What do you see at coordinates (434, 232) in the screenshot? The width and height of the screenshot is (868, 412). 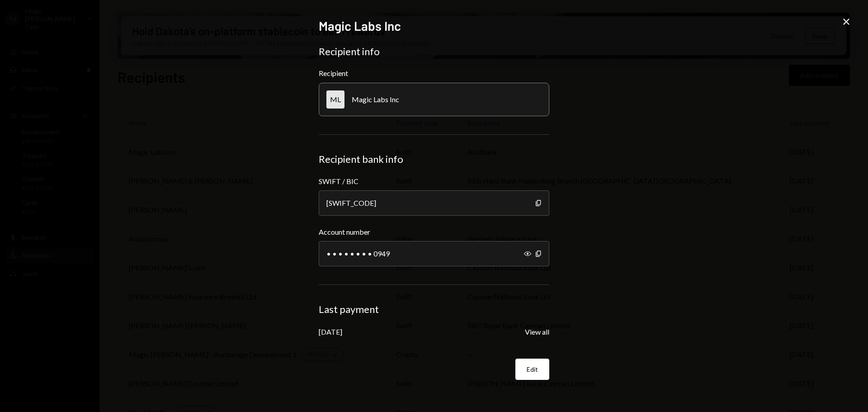 I see `label: Account number` at bounding box center [434, 232].